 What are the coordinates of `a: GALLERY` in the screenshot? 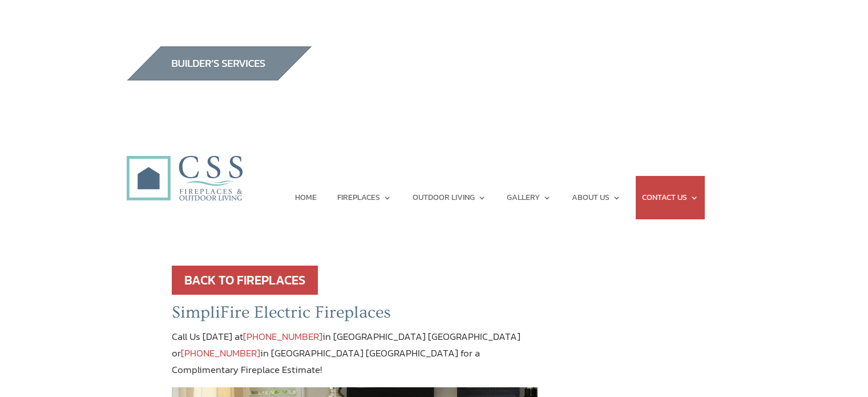 It's located at (529, 198).